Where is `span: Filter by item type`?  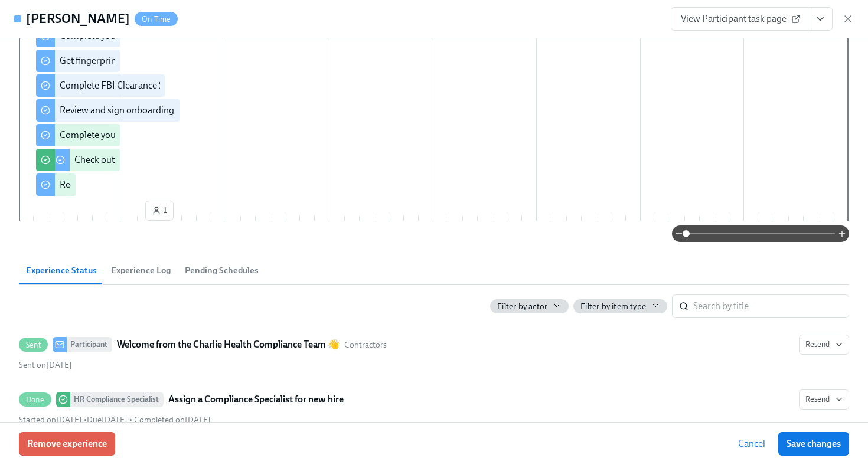
span: Filter by item type is located at coordinates (613, 307).